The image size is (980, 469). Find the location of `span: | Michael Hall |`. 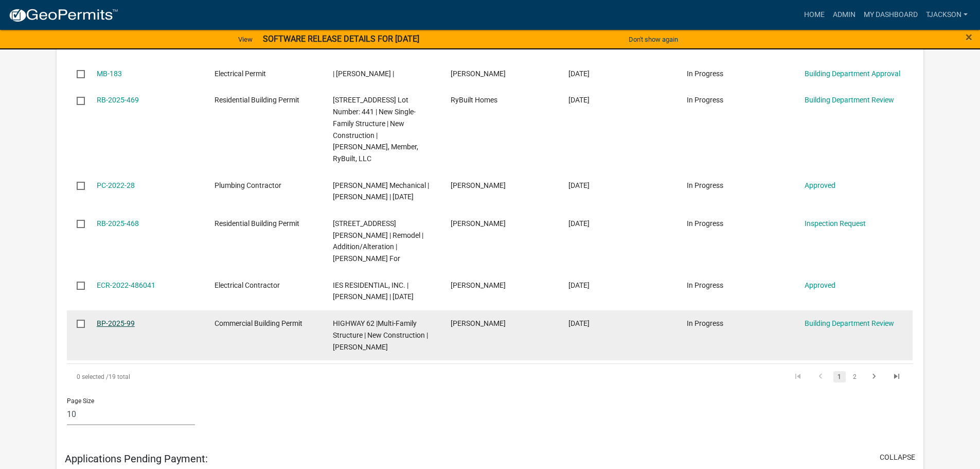

span: | Michael Hall | is located at coordinates (363, 74).